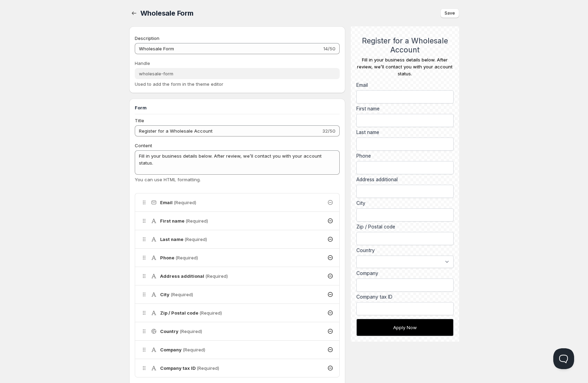 This screenshot has width=588, height=383. What do you see at coordinates (142, 63) in the screenshot?
I see `span: Handle` at bounding box center [142, 63].